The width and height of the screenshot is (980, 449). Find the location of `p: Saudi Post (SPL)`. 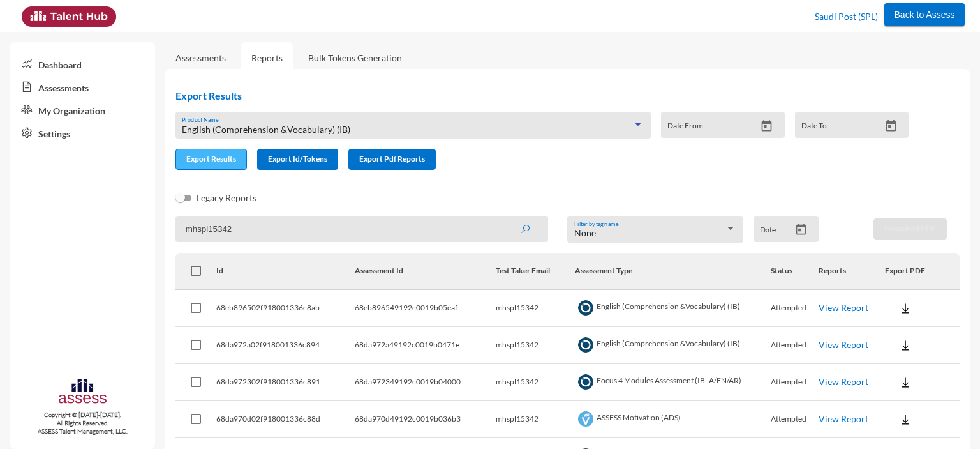

p: Saudi Post (SPL) is located at coordinates (846, 16).